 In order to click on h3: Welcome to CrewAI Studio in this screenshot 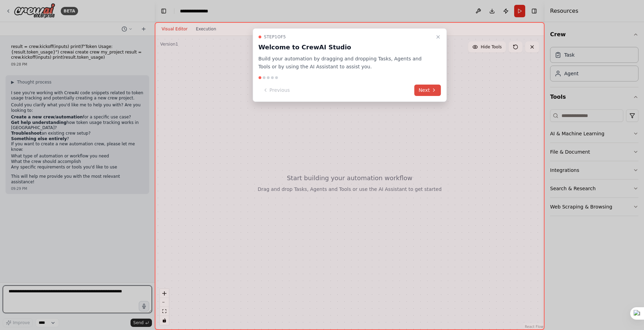, I will do `click(345, 48)`.